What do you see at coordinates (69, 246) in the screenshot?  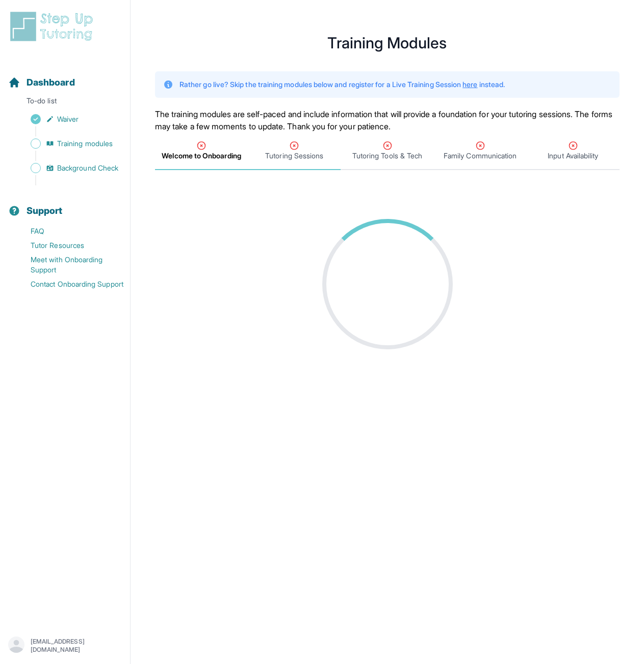 I see `a: Tutor Resources` at bounding box center [69, 246].